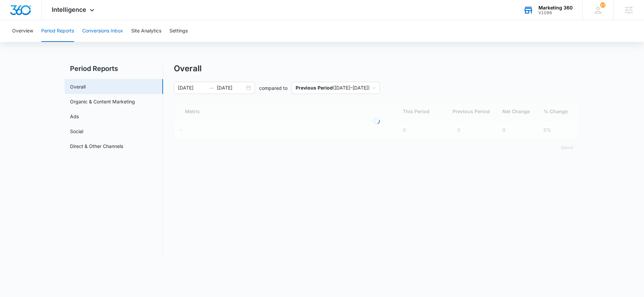 Image resolution: width=644 pixels, height=297 pixels. I want to click on a: Social, so click(76, 131).